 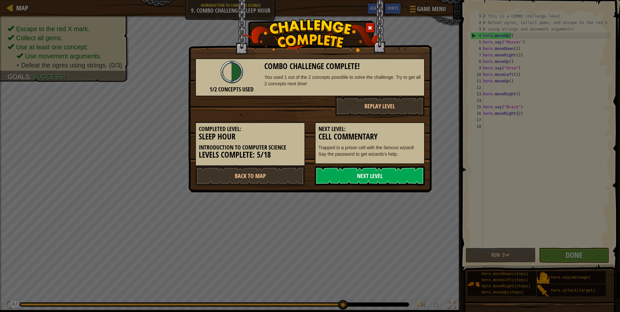 I want to click on h5: Completed Level:, so click(x=250, y=129).